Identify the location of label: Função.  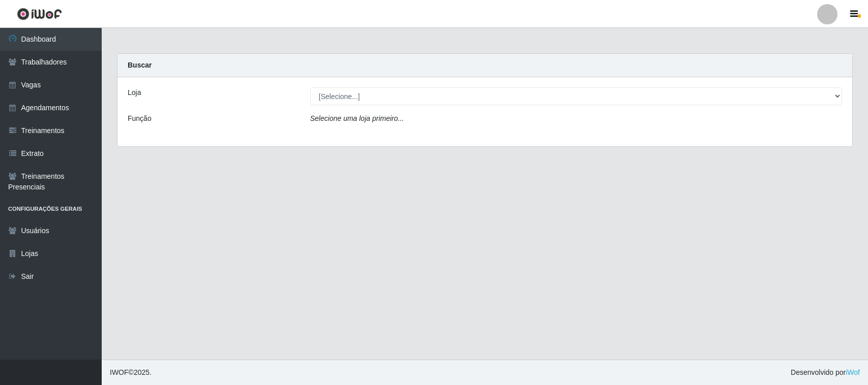
(139, 118).